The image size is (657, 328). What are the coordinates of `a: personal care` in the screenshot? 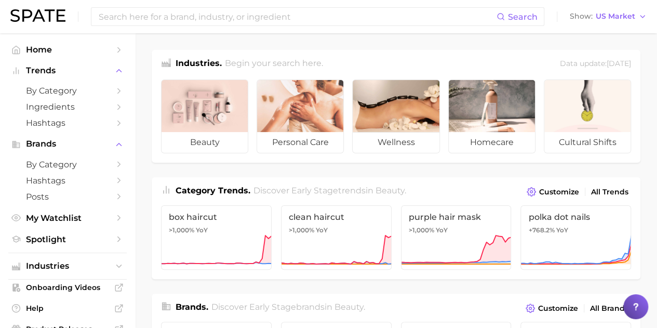 It's located at (300, 116).